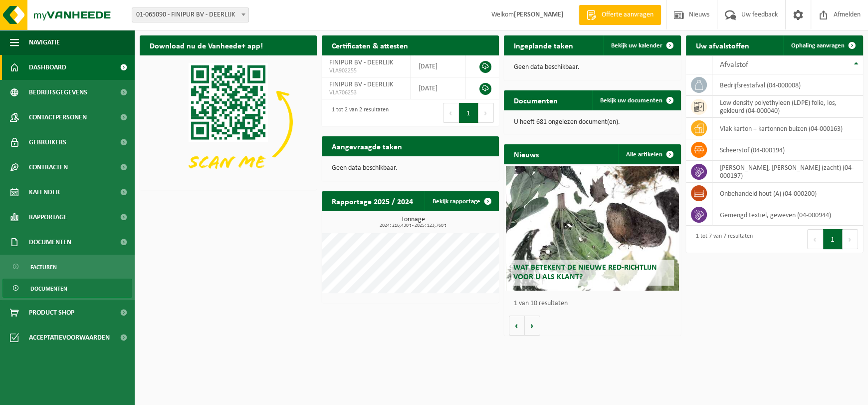 Image resolution: width=868 pixels, height=405 pixels. Describe the element at coordinates (532, 325) in the screenshot. I see `button: Volgende` at that location.